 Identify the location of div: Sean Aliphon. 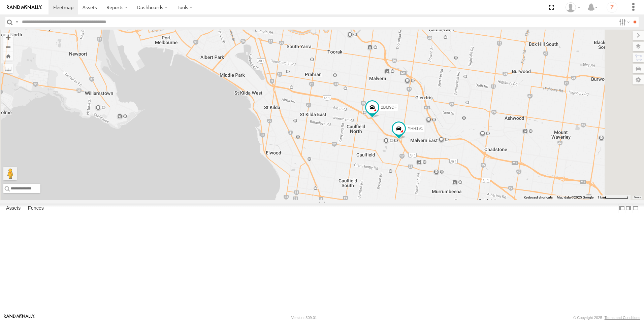
(573, 7).